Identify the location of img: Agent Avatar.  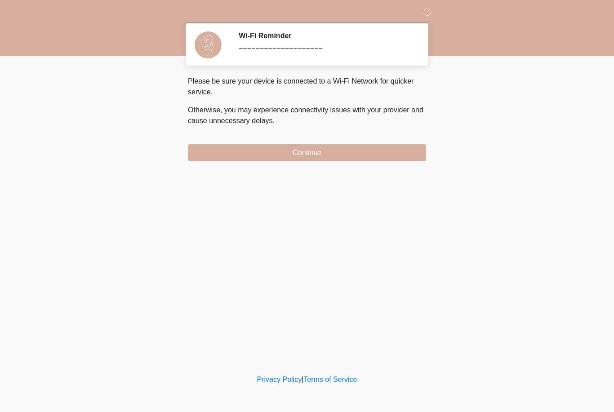
(208, 45).